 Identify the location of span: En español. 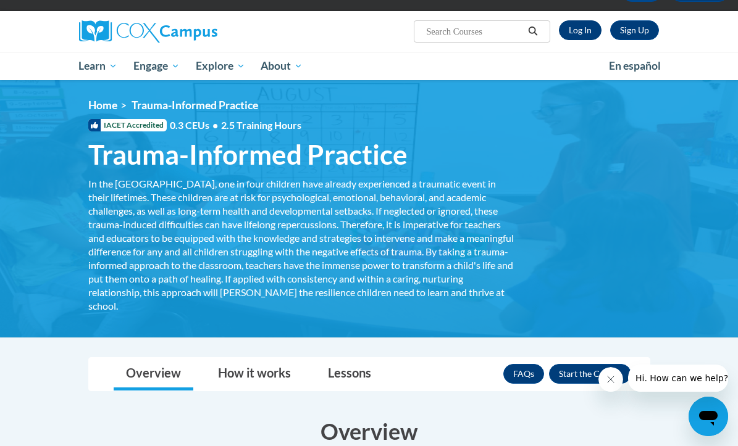
(635, 65).